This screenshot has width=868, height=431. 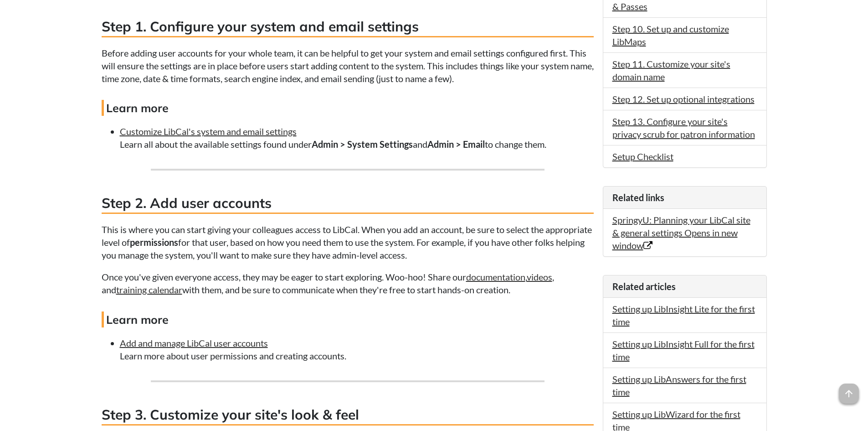 I want to click on a: videos, so click(x=540, y=277).